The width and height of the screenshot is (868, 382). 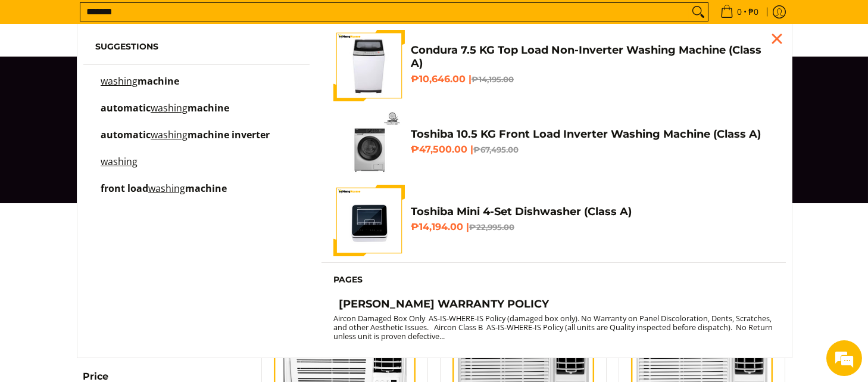 I want to click on img: Toshiba 10.5 KG Front Load Inverter Washing Machine (Class A), so click(x=369, y=143).